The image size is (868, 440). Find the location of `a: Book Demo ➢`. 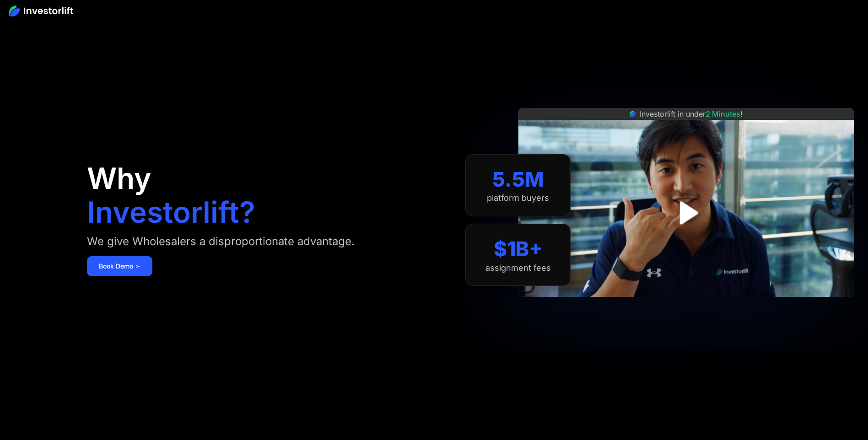

a: Book Demo ➢ is located at coordinates (119, 266).